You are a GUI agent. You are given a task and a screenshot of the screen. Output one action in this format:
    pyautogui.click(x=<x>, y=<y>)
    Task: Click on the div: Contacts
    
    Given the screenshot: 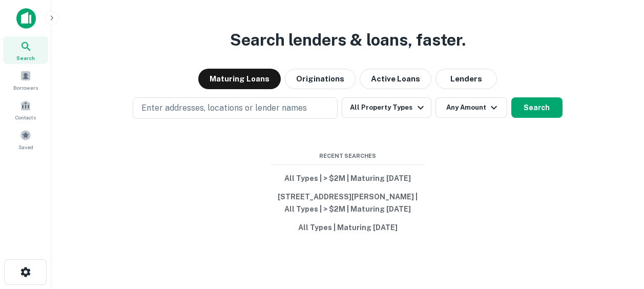 What is the action you would take?
    pyautogui.click(x=26, y=110)
    